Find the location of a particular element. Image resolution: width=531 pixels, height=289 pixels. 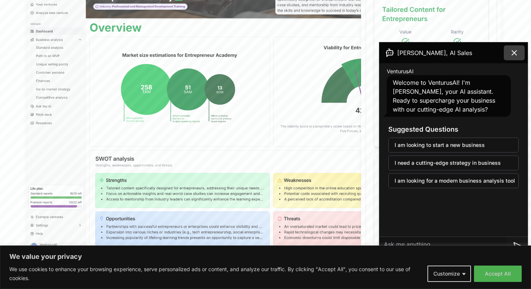

p: We value your privacy is located at coordinates (265, 257).